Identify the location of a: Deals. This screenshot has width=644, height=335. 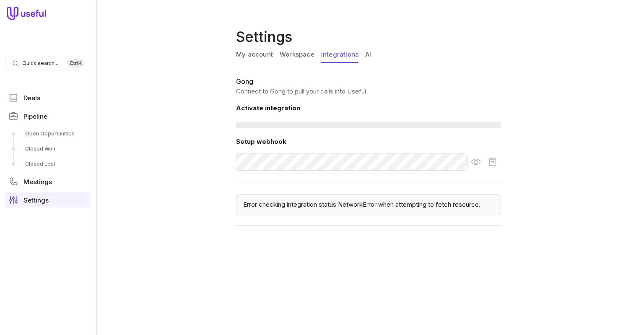
(48, 98).